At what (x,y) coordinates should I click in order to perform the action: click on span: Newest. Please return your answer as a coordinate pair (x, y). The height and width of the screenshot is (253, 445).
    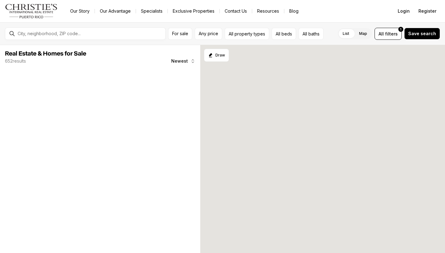
    Looking at the image, I should click on (179, 61).